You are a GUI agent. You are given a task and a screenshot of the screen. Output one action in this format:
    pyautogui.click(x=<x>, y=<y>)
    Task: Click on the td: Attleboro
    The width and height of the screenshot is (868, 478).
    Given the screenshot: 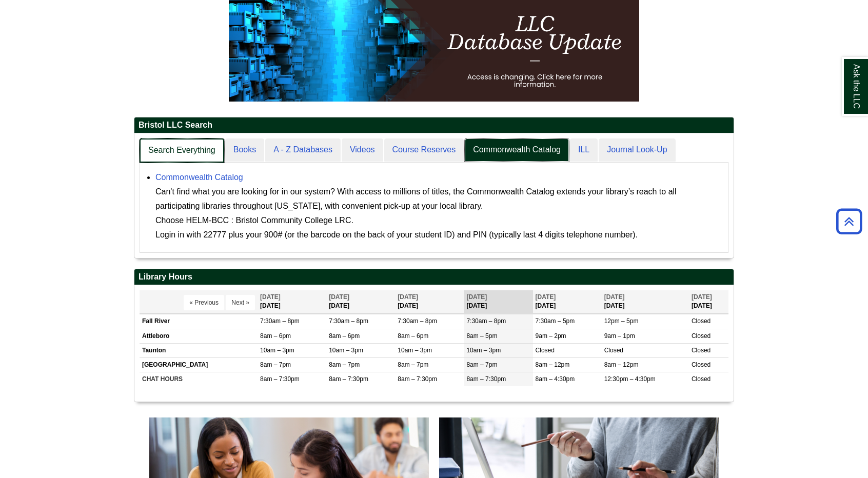 What is the action you would take?
    pyautogui.click(x=199, y=336)
    